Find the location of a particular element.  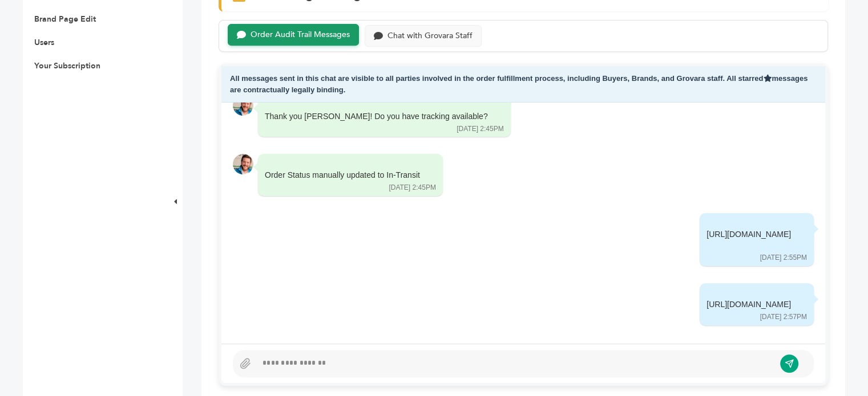

a: Brand Page Edit is located at coordinates (65, 19).